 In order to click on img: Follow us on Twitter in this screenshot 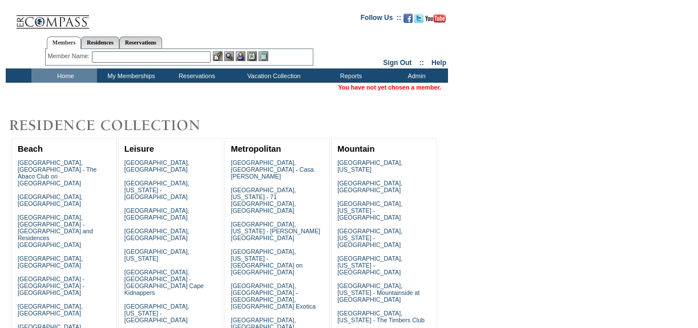, I will do `click(419, 18)`.